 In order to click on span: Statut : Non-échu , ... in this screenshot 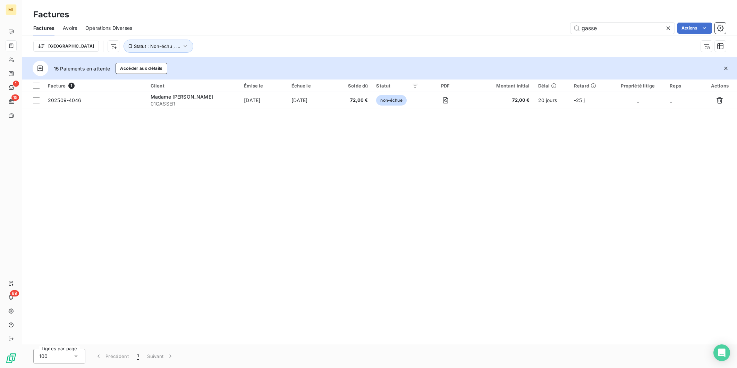, I will do `click(157, 46)`.